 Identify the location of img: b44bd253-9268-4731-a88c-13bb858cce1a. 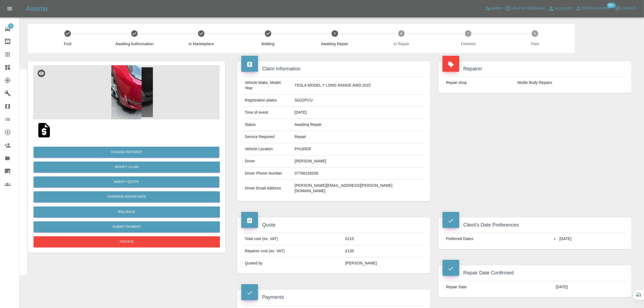
(126, 92).